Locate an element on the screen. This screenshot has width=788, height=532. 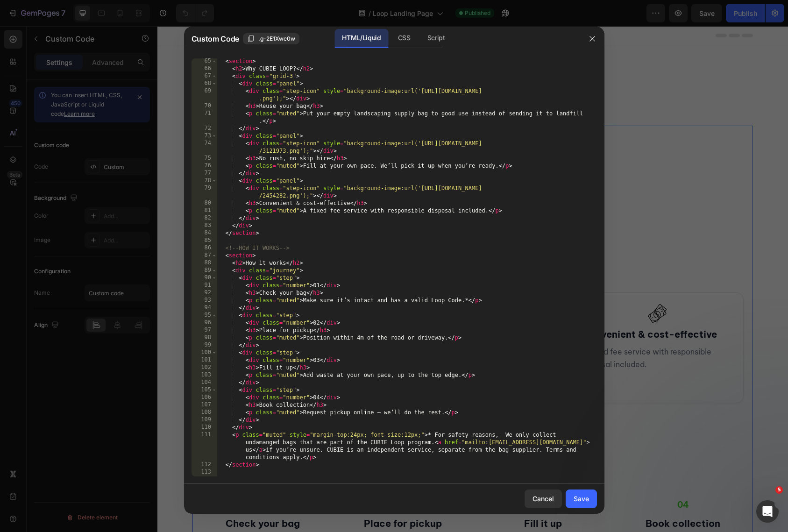
div: 67 is located at coordinates (204, 76).